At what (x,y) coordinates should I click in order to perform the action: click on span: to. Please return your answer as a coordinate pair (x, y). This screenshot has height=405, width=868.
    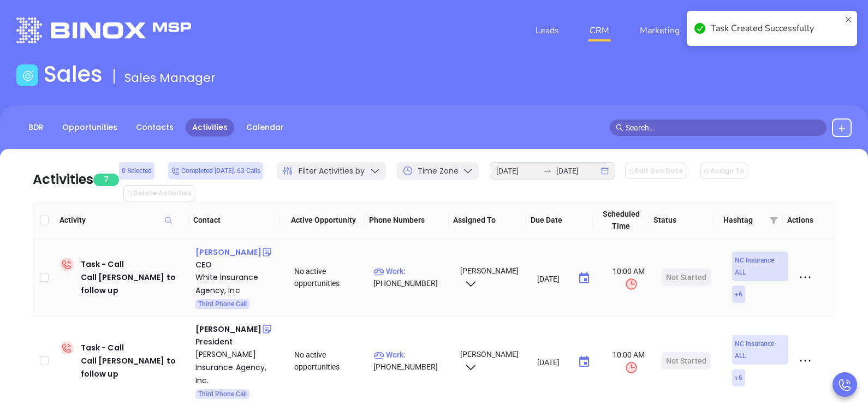
    Looking at the image, I should click on (548, 171).